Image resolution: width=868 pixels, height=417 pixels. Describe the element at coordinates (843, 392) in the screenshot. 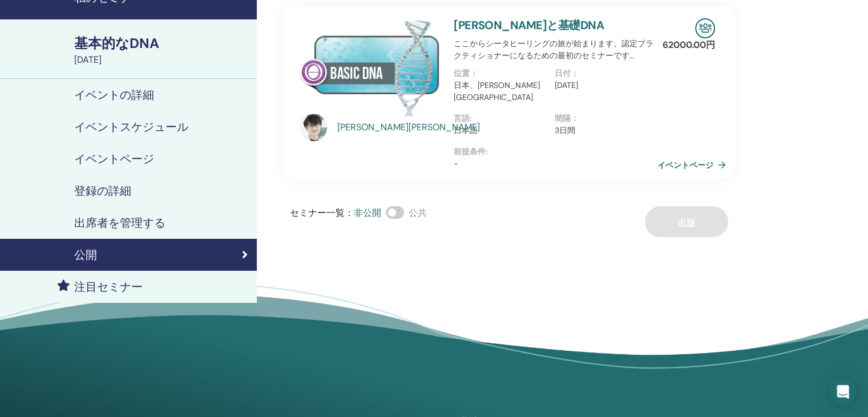

I see `div: インターコムメッセンジャーを開く` at that location.